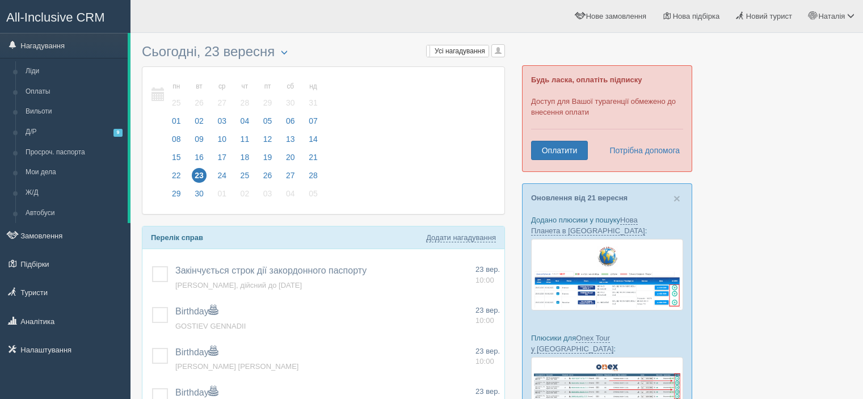  What do you see at coordinates (291, 95) in the screenshot?
I see `a: сб 30` at bounding box center [291, 95].